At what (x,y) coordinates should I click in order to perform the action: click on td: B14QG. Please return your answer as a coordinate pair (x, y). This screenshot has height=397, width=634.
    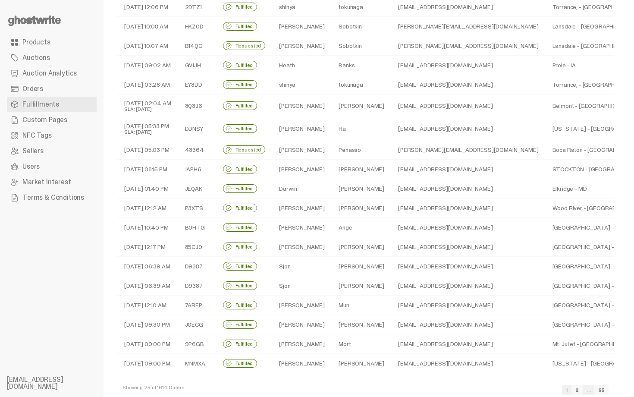
    Looking at the image, I should click on (197, 46).